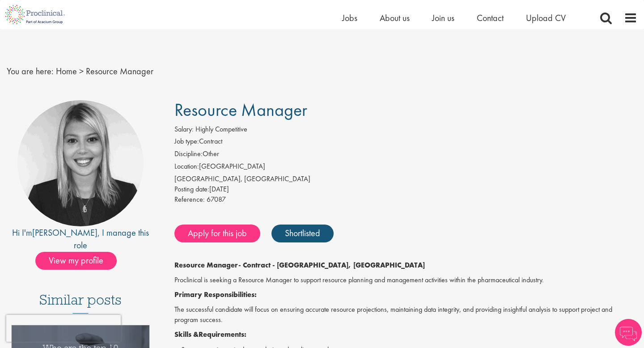 Image resolution: width=644 pixels, height=348 pixels. I want to click on a: View my profile, so click(80, 259).